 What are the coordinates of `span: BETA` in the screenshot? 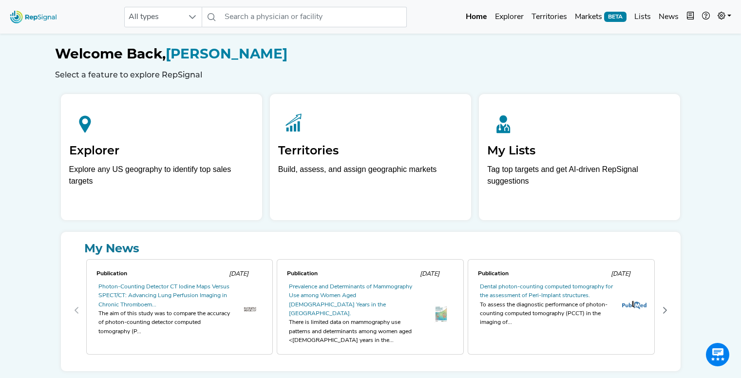 It's located at (615, 17).